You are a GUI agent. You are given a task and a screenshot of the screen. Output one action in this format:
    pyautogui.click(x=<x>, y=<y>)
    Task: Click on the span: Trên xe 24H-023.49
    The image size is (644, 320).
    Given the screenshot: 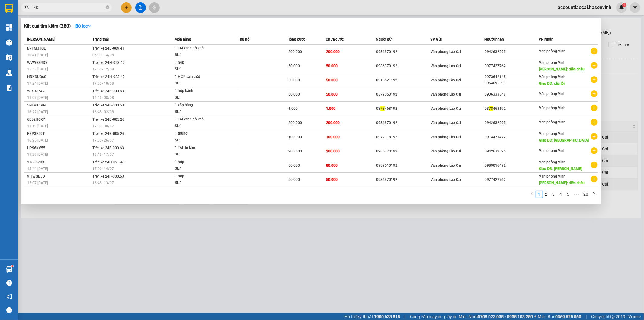 What is the action you would take?
    pyautogui.click(x=108, y=162)
    